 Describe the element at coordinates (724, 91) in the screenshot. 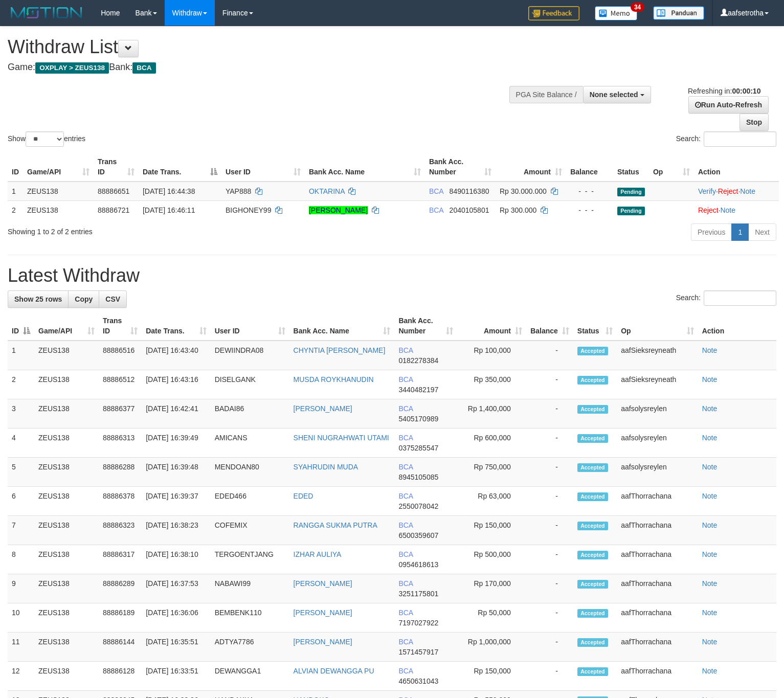

I see `span: Refreshing in:` at that location.